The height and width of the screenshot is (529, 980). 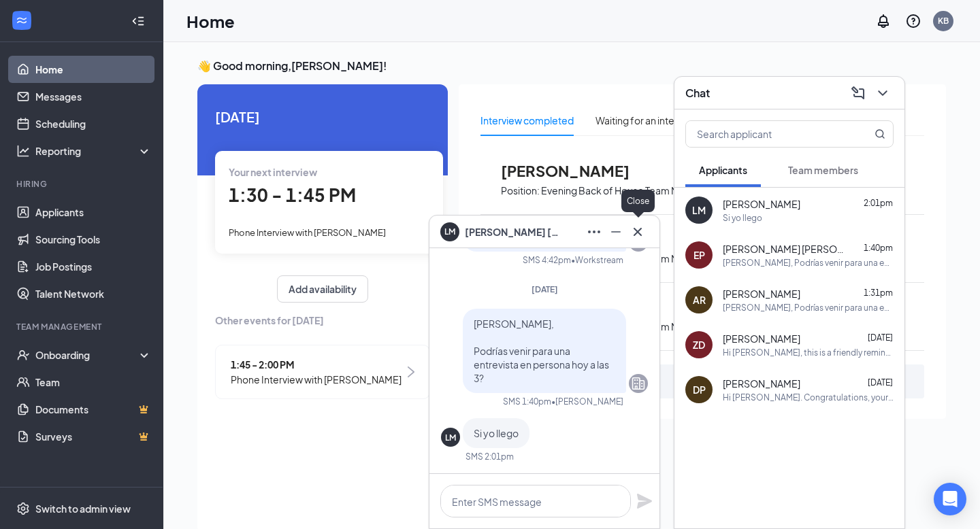 What do you see at coordinates (210, 21) in the screenshot?
I see `h1: Home` at bounding box center [210, 21].